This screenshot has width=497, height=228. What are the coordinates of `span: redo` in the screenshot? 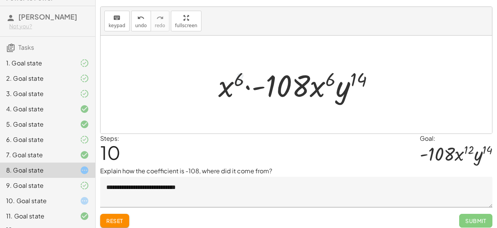 It's located at (160, 26).